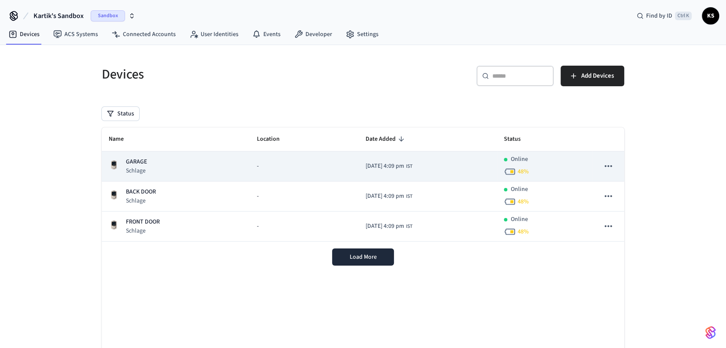 This screenshot has height=348, width=726. I want to click on span: Find by ID, so click(659, 16).